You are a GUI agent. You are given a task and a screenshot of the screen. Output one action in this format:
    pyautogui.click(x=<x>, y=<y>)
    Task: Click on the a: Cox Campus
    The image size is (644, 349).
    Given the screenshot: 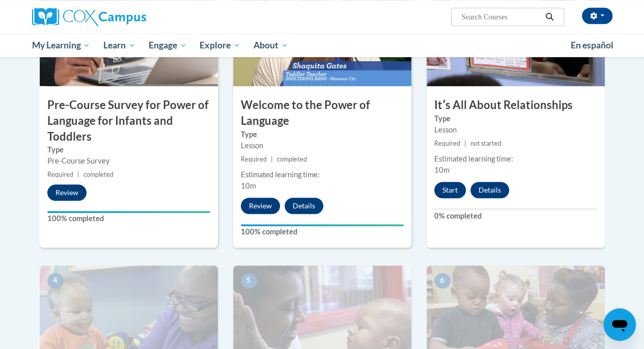 What is the action you would take?
    pyautogui.click(x=124, y=17)
    